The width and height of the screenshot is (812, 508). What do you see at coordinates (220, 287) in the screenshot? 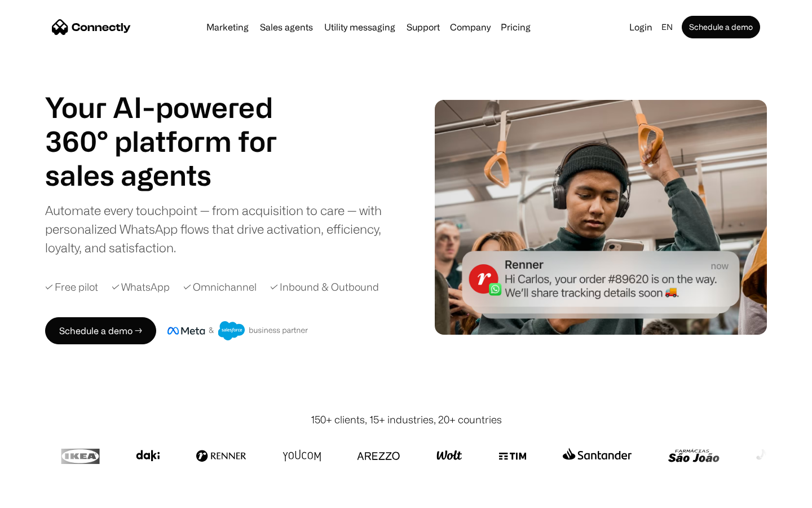
I see `div: ✓ Omnichannel` at bounding box center [220, 287].